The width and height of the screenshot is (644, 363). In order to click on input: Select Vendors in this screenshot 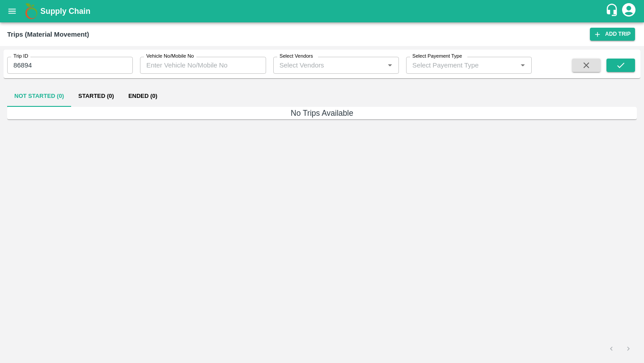, I will do `click(329, 65)`.